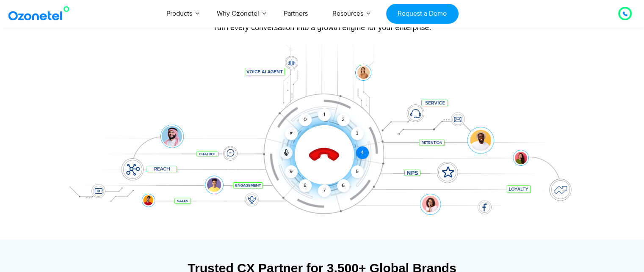 This screenshot has height=272, width=644. Describe the element at coordinates (306, 186) in the screenshot. I see `div: 8` at that location.